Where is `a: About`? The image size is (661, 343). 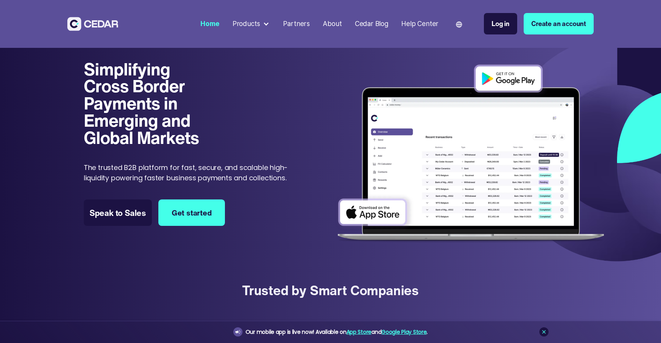 a: About is located at coordinates (333, 24).